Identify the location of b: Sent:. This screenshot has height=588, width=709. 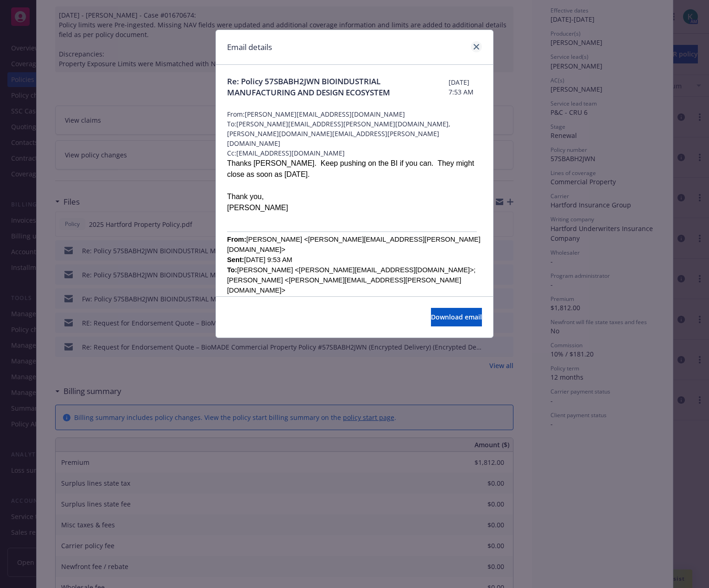
(236, 260).